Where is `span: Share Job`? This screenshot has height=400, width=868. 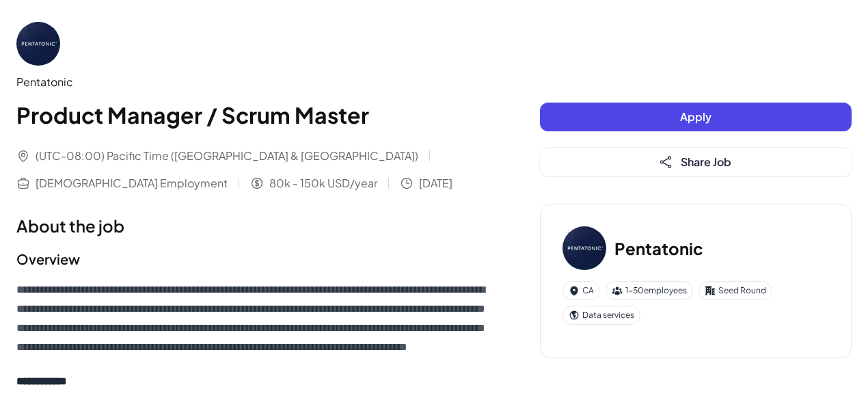
span: Share Job is located at coordinates (706, 161).